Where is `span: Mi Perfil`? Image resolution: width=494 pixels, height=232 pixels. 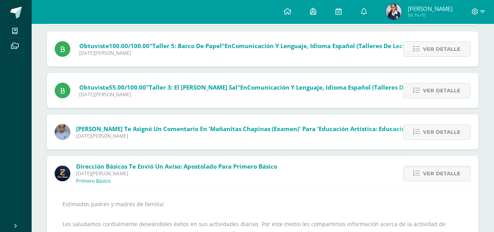
span: Mi Perfil is located at coordinates (430, 15).